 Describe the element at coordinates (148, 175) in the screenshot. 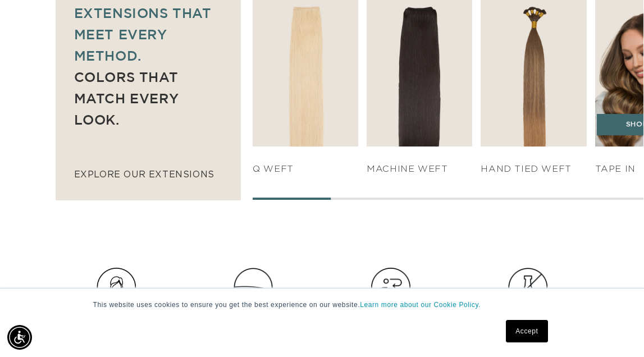

I see `p: explore our extensions` at that location.